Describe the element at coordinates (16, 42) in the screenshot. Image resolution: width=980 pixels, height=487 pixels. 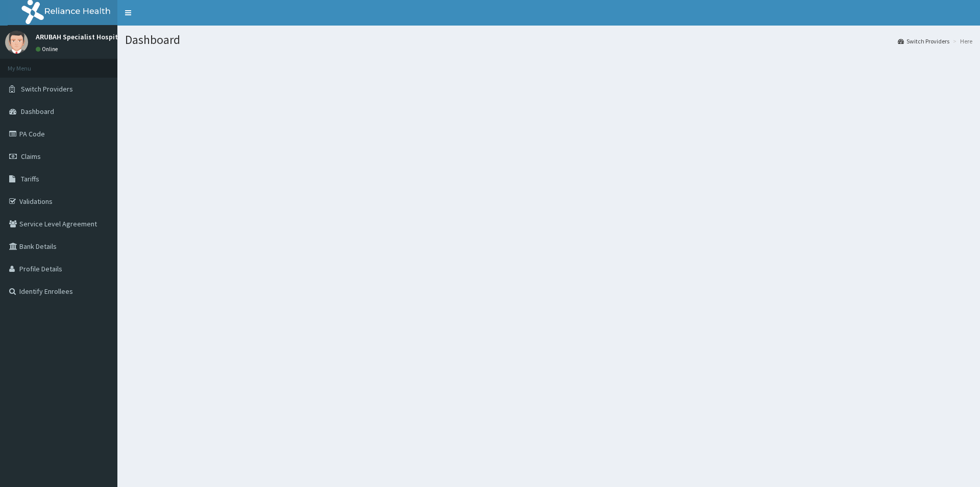
I see `img: User Image` at that location.